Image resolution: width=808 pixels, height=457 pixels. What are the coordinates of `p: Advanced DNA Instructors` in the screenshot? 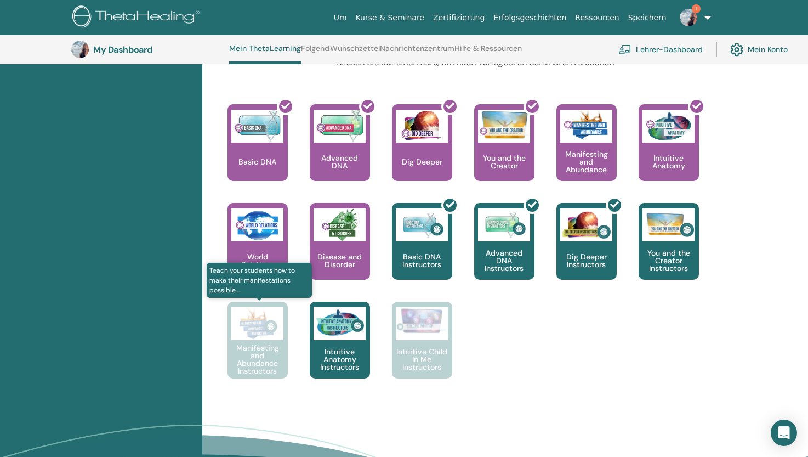 It's located at (504, 260).